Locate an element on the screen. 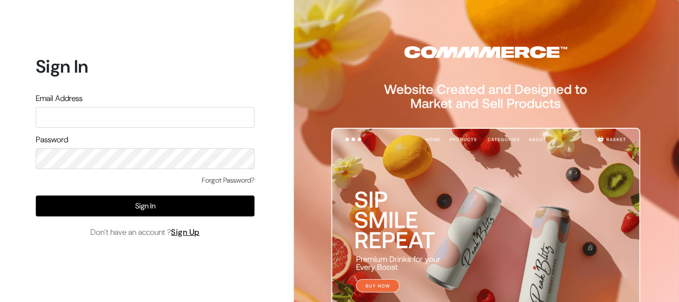 The height and width of the screenshot is (302, 679). label: Password is located at coordinates (52, 140).